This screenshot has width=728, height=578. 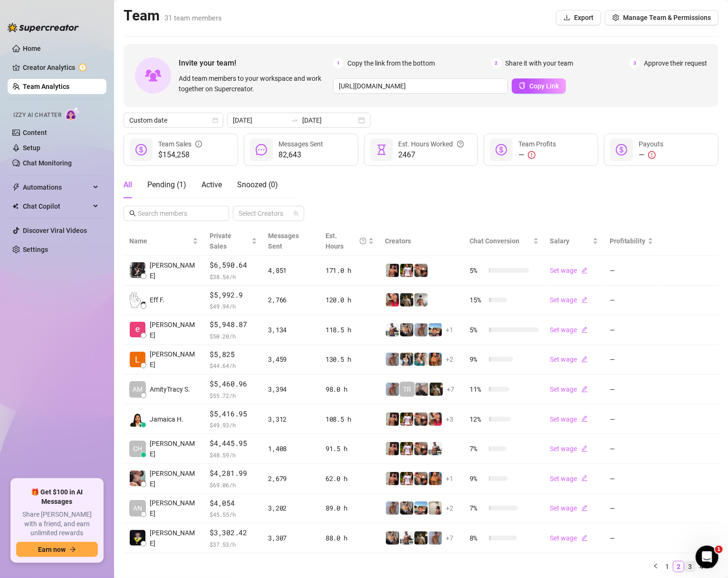 I want to click on span: $4,281.99, so click(x=233, y=474).